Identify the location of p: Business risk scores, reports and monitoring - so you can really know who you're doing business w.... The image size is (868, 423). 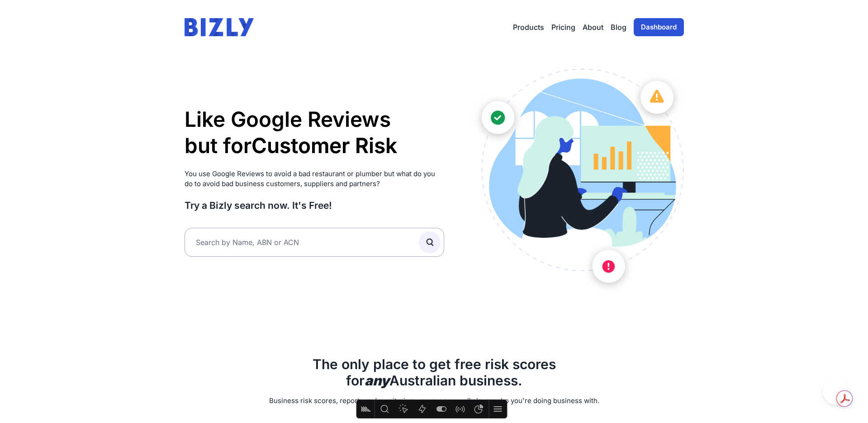
(435, 401).